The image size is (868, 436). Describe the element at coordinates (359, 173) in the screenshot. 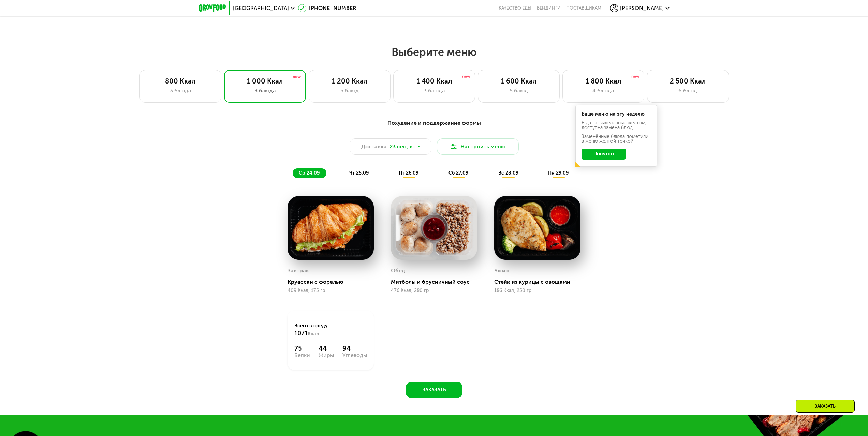

I see `span: чт 25.09` at that location.